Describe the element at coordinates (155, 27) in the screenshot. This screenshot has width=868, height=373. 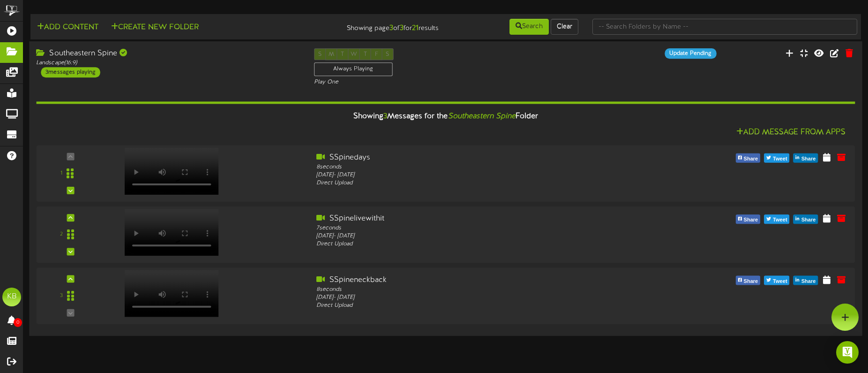
I see `button: Create New Folder` at that location.